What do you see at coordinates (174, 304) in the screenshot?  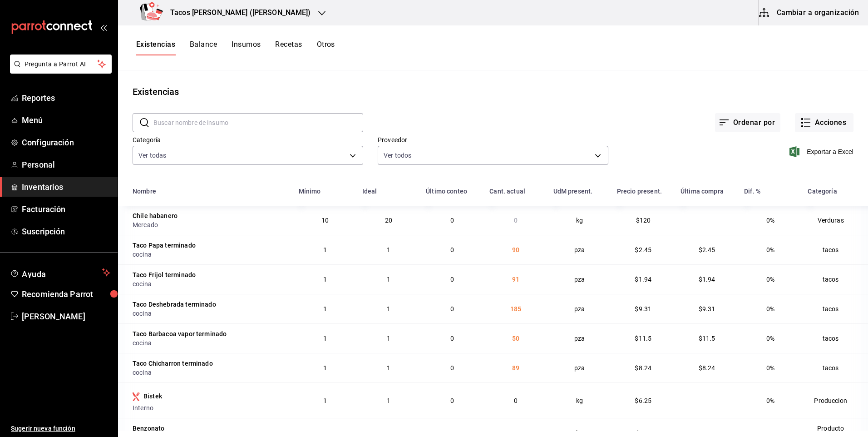 I see `div: Taco Deshebrada terminado` at bounding box center [174, 304].